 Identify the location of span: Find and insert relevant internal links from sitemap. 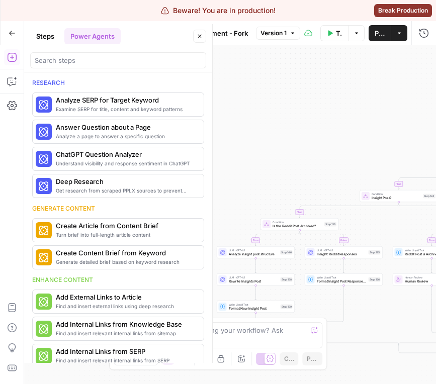
(126, 333).